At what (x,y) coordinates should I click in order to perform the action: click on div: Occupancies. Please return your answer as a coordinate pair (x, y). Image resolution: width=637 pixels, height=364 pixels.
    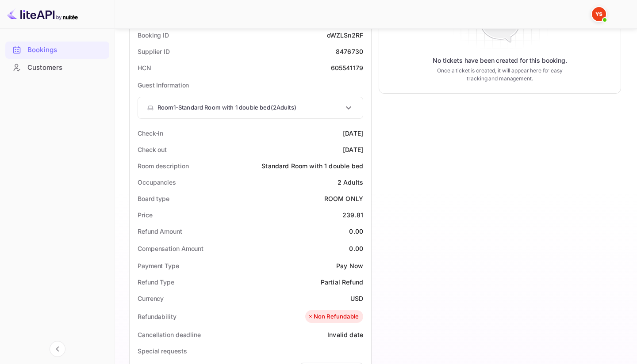
    Looking at the image, I should click on (157, 182).